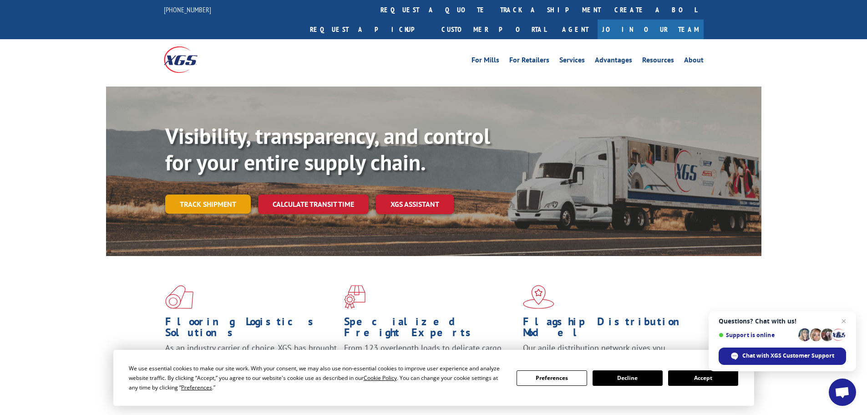 The image size is (867, 415). What do you see at coordinates (572, 61) in the screenshot?
I see `a: Services` at bounding box center [572, 61].